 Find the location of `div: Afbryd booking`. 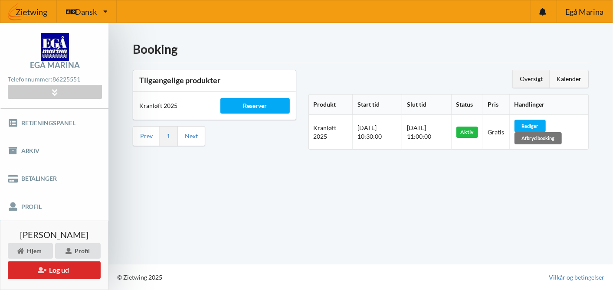

div: Afbryd booking is located at coordinates (538, 138).